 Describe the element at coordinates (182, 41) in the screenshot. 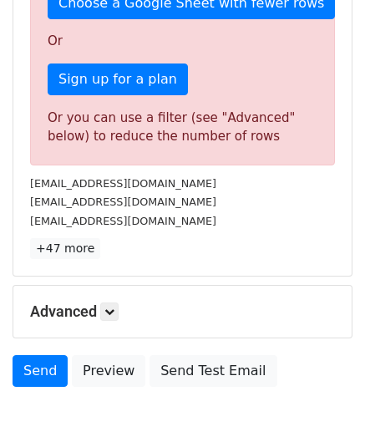

I see `p: Or` at that location.